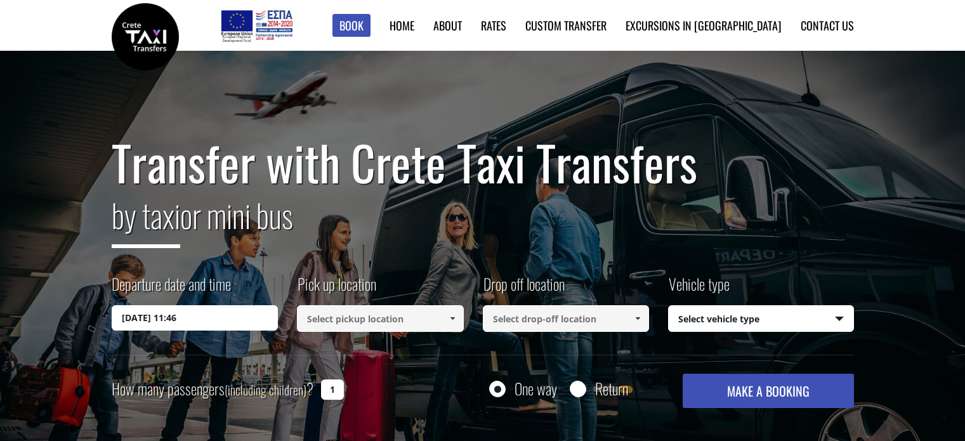 The width and height of the screenshot is (965, 441). Describe the element at coordinates (699, 289) in the screenshot. I see `label: Vehicle type` at that location.